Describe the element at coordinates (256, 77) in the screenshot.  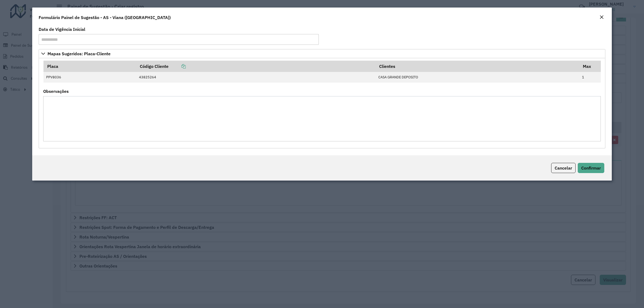
I see `td: 43825264` at that location.